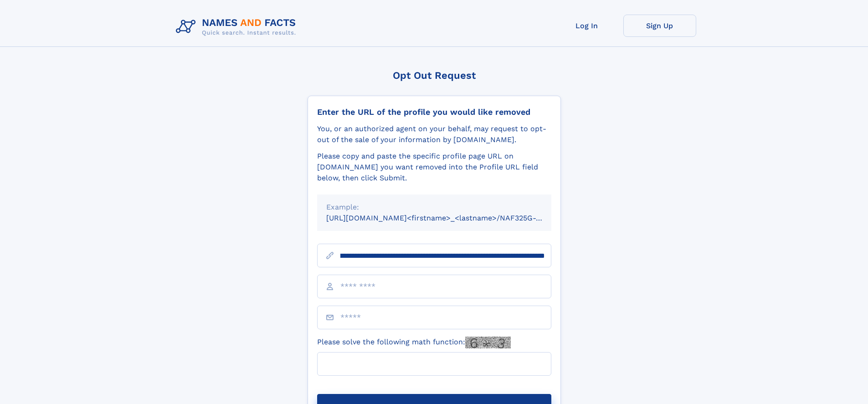  Describe the element at coordinates (434, 207) in the screenshot. I see `div: Example:` at that location.